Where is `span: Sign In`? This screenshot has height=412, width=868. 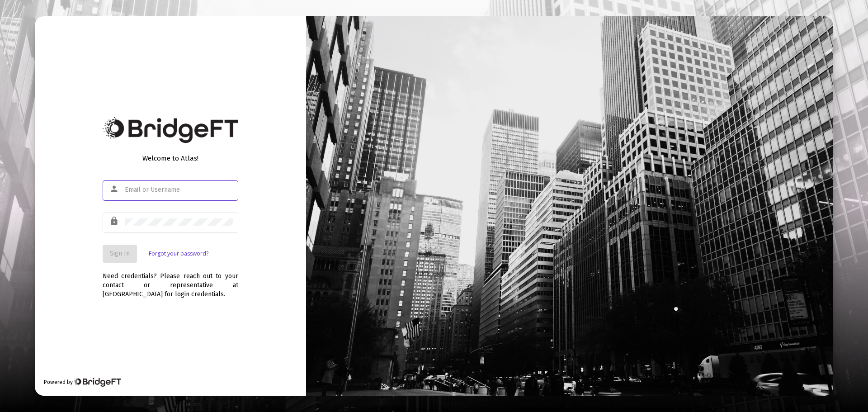 span: Sign In is located at coordinates (120, 253).